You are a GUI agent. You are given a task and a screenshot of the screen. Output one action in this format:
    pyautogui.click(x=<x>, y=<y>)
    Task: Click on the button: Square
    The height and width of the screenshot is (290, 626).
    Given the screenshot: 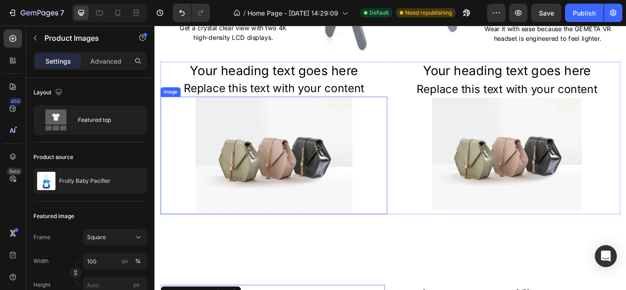 What is the action you would take?
    pyautogui.click(x=115, y=237)
    